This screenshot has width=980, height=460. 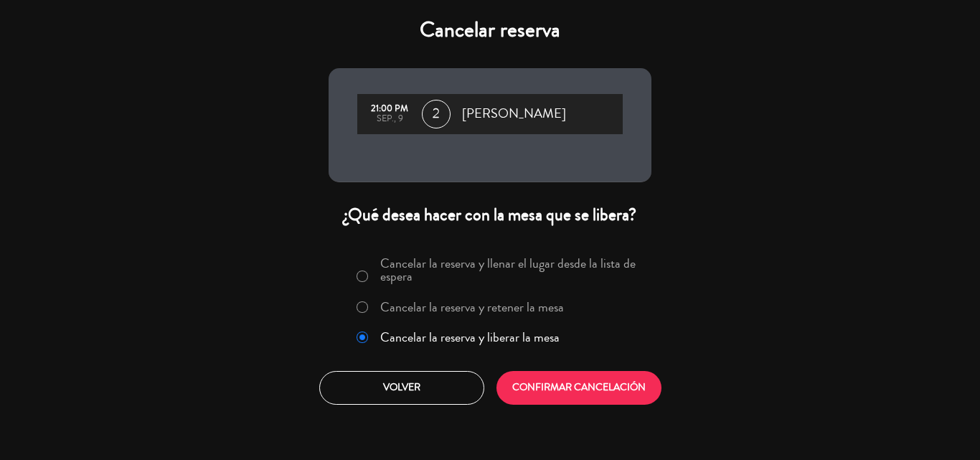 What do you see at coordinates (490, 215) in the screenshot?
I see `div: ¿Qué desea hacer con la mesa que se libera?` at bounding box center [490, 215].